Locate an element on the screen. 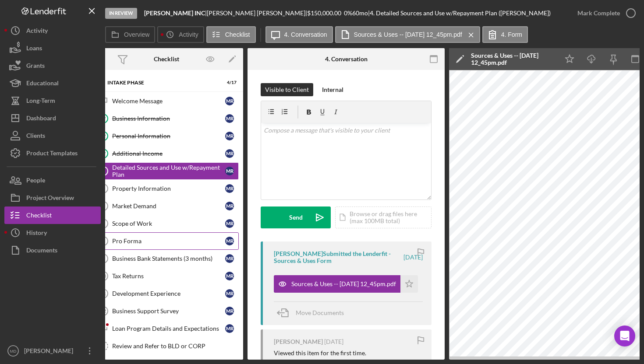  a: Checklist is located at coordinates (53, 215).